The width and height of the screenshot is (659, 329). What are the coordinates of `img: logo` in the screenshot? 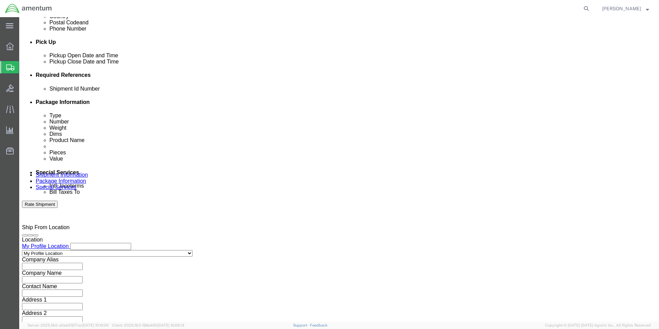 It's located at (29, 9).